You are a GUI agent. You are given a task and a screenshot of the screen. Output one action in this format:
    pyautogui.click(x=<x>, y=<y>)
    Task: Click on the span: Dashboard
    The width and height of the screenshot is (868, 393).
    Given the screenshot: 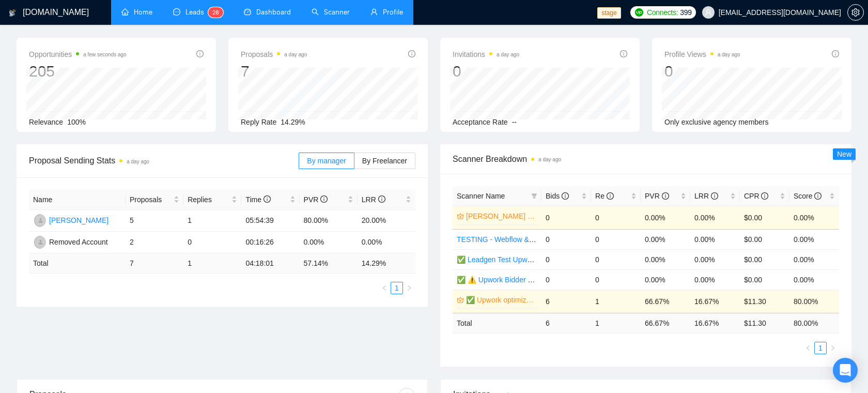 What is the action you would take?
    pyautogui.click(x=273, y=12)
    